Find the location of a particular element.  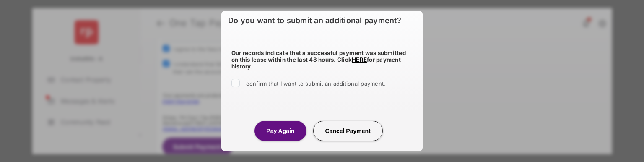

button: Pay Again is located at coordinates (280, 131).